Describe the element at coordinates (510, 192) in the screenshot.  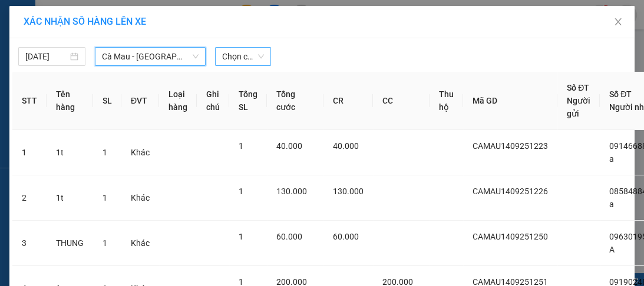
I see `span: CAMAU1409251226` at that location.